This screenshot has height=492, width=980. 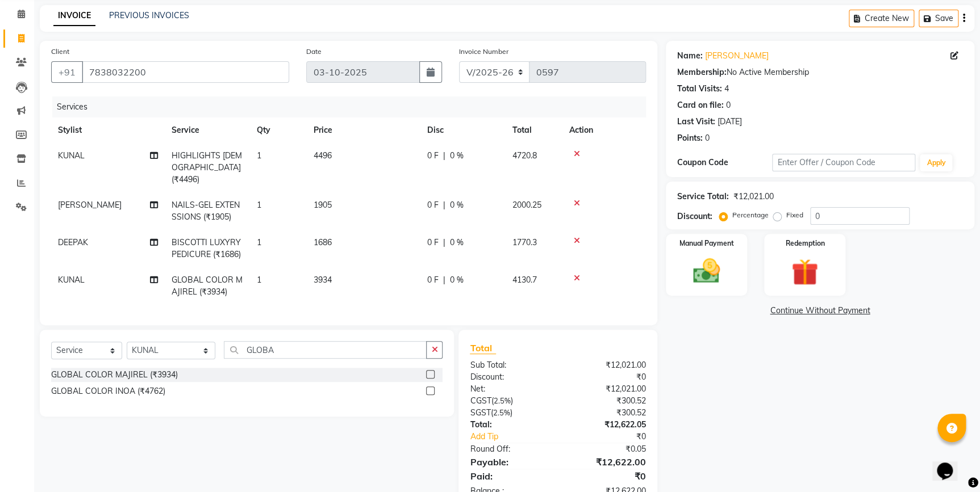 What do you see at coordinates (604, 130) in the screenshot?
I see `th: Action` at bounding box center [604, 130].